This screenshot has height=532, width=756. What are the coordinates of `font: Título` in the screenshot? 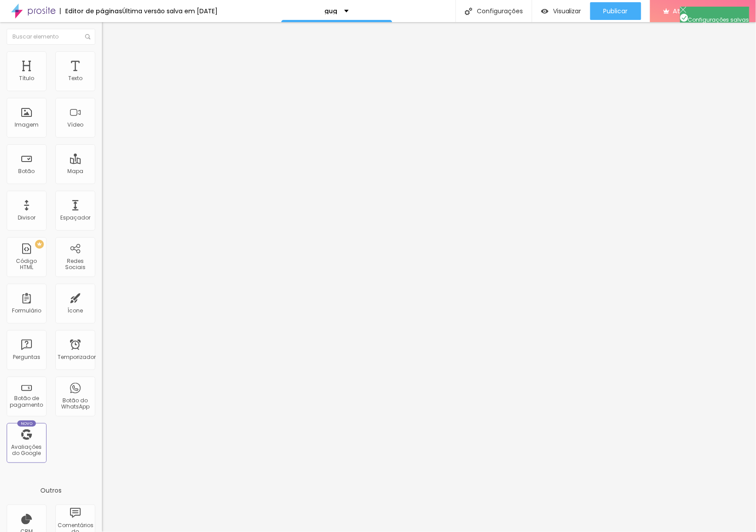 It's located at (27, 78).